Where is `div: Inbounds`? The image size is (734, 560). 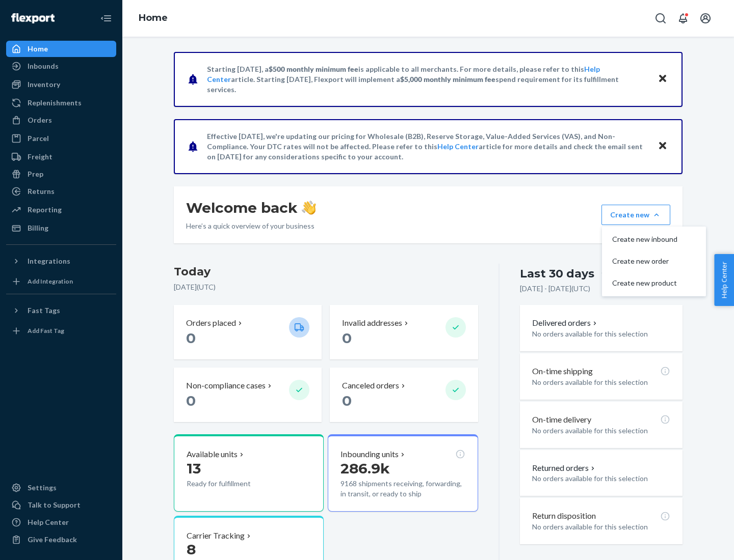
div: Inbounds is located at coordinates (42, 66).